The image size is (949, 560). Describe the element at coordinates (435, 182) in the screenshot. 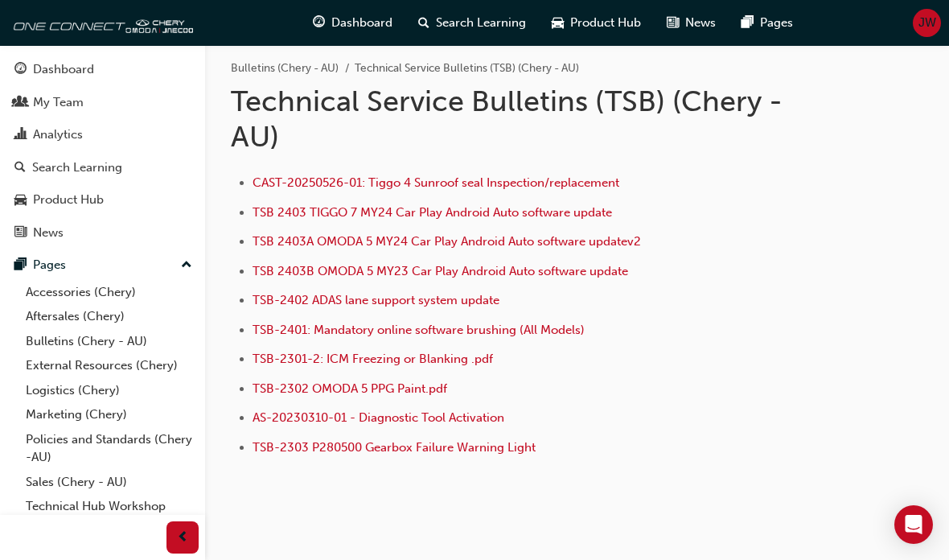

I see `a: CAST-20250526-01: Tiggo 4 Sunroof seal Inspection/replacement` at that location.